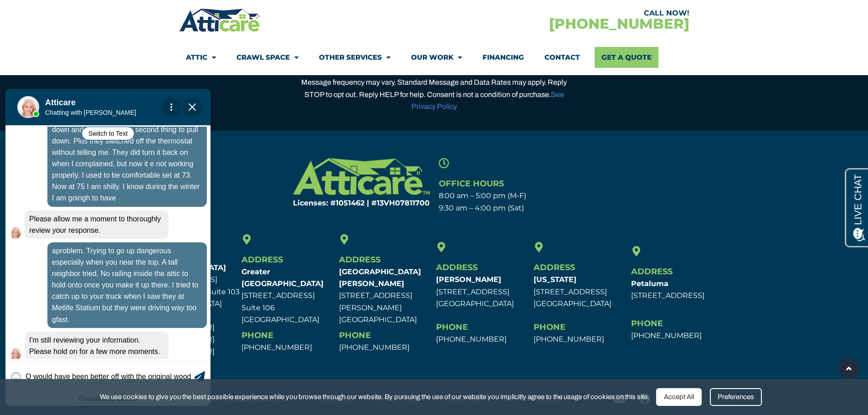 The image size is (868, 415). I want to click on span: Opens a chat window, so click(48, 13).